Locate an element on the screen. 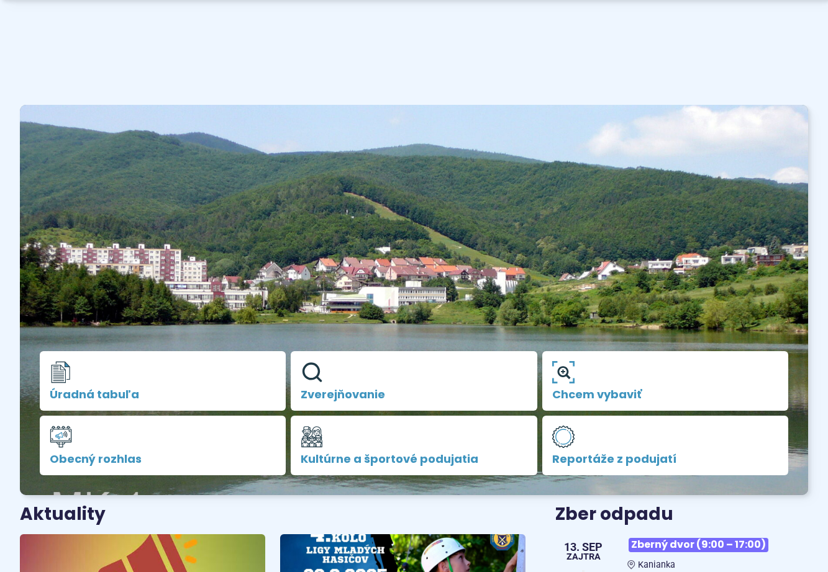 Image resolution: width=828 pixels, height=572 pixels. a: Obecný rozhlas is located at coordinates (163, 446).